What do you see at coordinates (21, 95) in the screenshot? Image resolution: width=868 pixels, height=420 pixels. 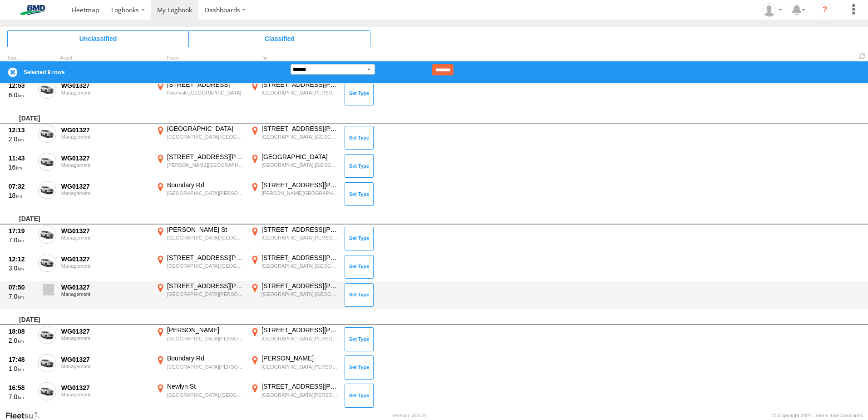 I see `div: 6.0` at bounding box center [21, 95].